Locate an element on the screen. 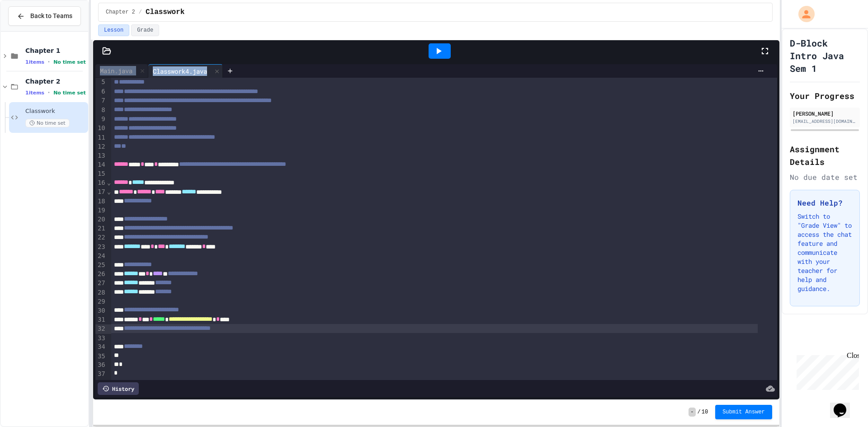 This screenshot has height=427, width=868. div: 10 is located at coordinates (101, 128).